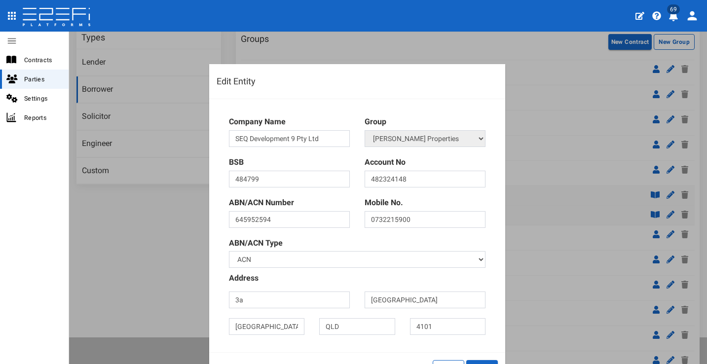 This screenshot has height=364, width=707. What do you see at coordinates (257, 122) in the screenshot?
I see `label: Company Name` at bounding box center [257, 122].